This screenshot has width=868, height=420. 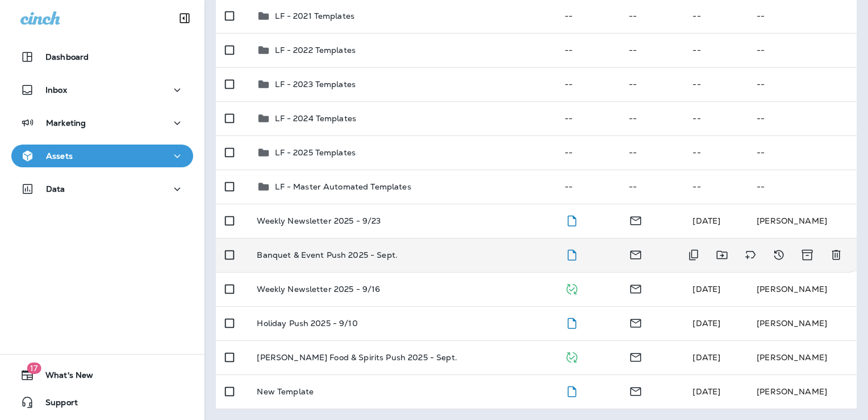 I want to click on p: Data, so click(x=56, y=189).